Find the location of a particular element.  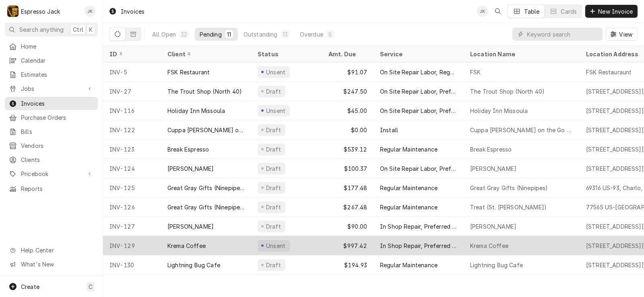

div: INV-123 is located at coordinates (132, 149).